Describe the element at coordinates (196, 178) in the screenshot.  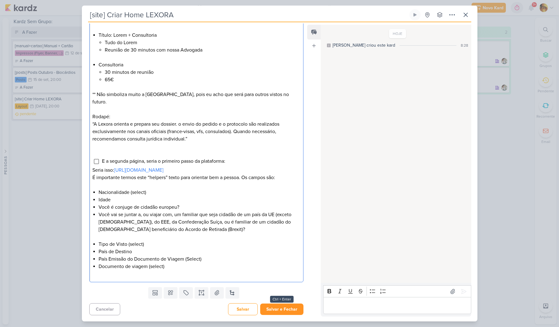
I see `p: É importante termos este “helpers” texto para orientar bem a pessoa. Os campos são:` at that location.